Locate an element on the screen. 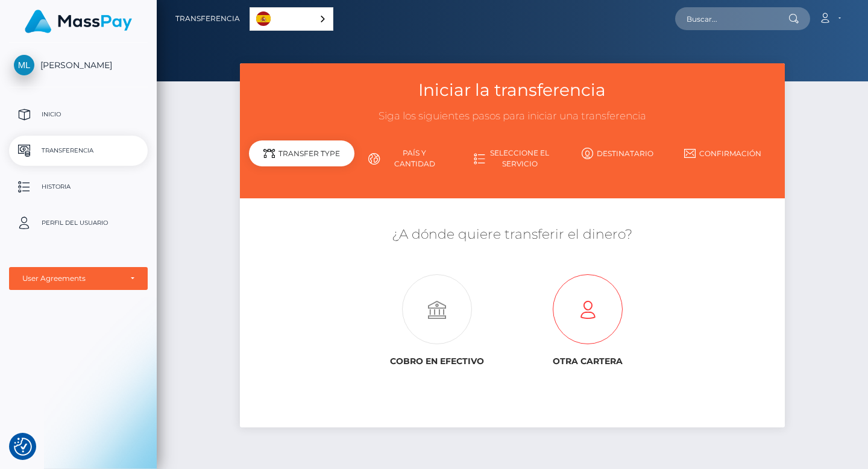 The image size is (868, 469). input: Buscar... is located at coordinates (732, 19).